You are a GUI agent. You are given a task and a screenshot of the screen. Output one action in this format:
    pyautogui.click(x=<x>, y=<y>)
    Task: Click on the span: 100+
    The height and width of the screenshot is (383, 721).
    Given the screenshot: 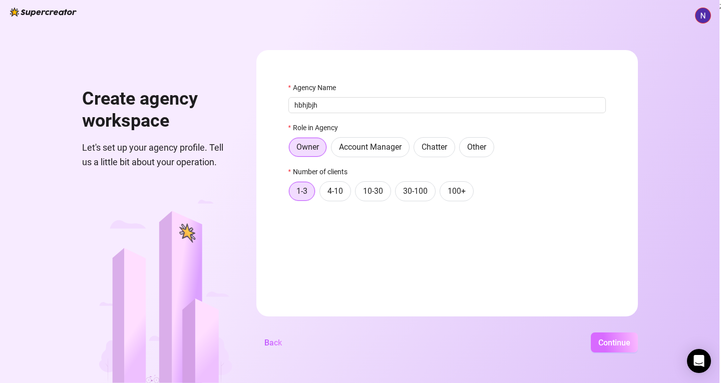 What is the action you would take?
    pyautogui.click(x=457, y=191)
    